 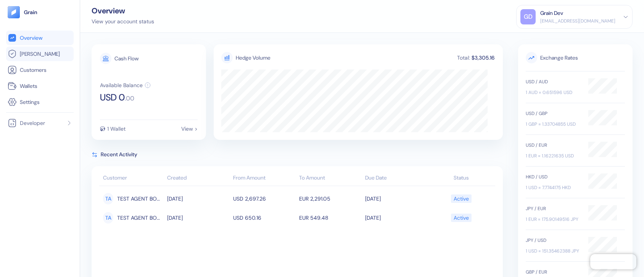 What do you see at coordinates (33, 70) in the screenshot?
I see `span: Customers` at bounding box center [33, 70].